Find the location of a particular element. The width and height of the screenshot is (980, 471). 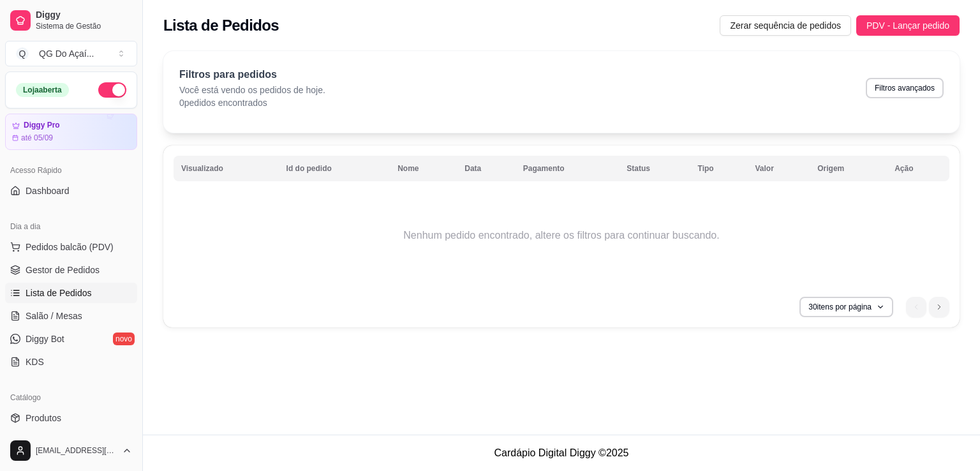

a: KDS is located at coordinates (71, 362).